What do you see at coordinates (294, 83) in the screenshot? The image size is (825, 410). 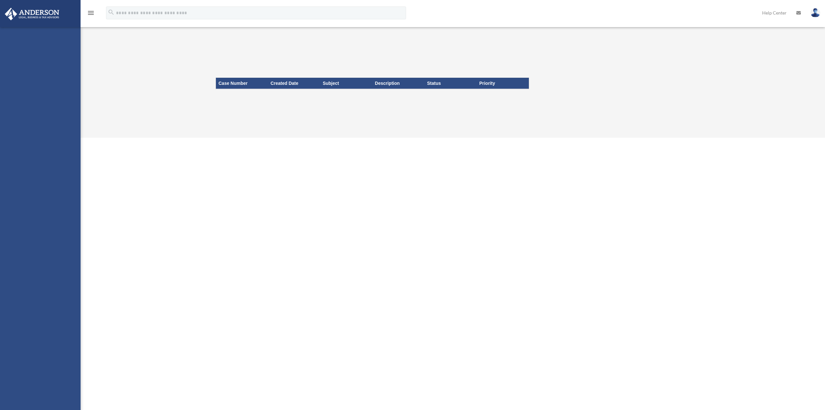 I see `th: Created Date` at bounding box center [294, 83].